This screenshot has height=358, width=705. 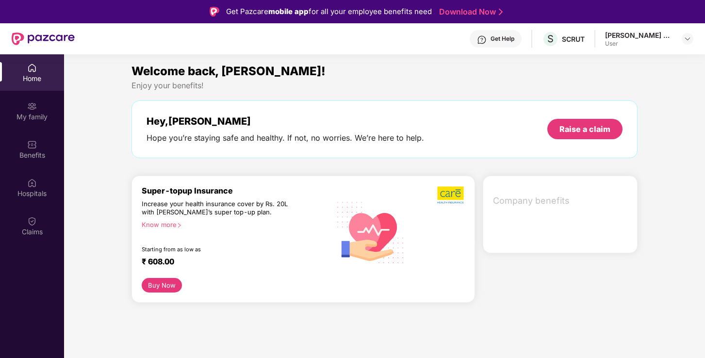 What do you see at coordinates (214, 12) in the screenshot?
I see `img: Logo` at bounding box center [214, 12].